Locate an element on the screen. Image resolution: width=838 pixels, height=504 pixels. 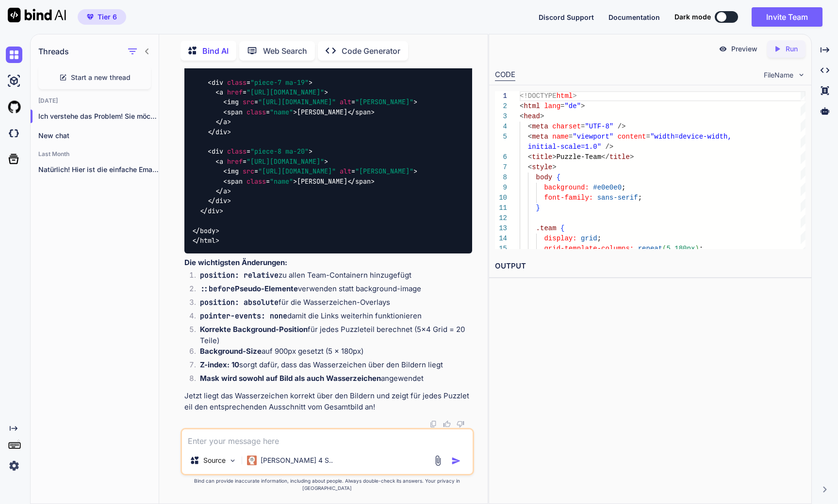
span: src is located at coordinates (249, 172).